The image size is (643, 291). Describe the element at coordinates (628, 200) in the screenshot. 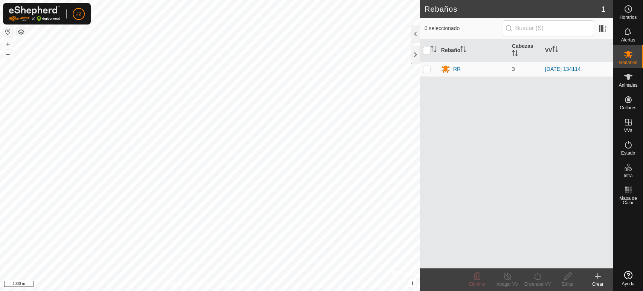

I see `span: Mapa de Calor` at that location.